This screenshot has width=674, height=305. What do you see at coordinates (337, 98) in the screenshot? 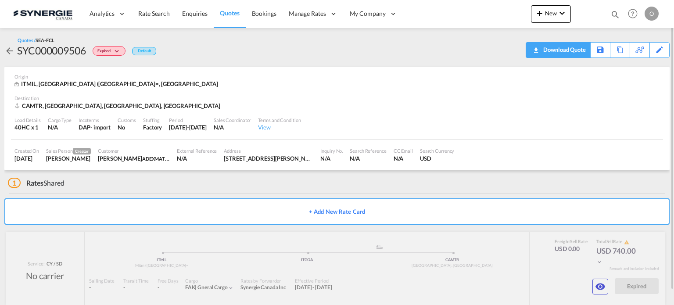
I see `div: Destination` at bounding box center [337, 98].